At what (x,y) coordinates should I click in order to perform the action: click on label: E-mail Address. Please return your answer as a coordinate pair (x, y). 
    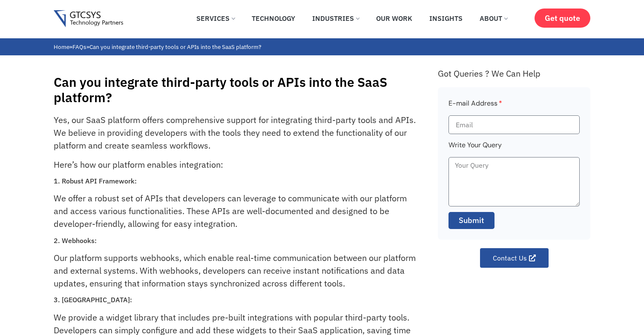
    Looking at the image, I should click on (476, 106).